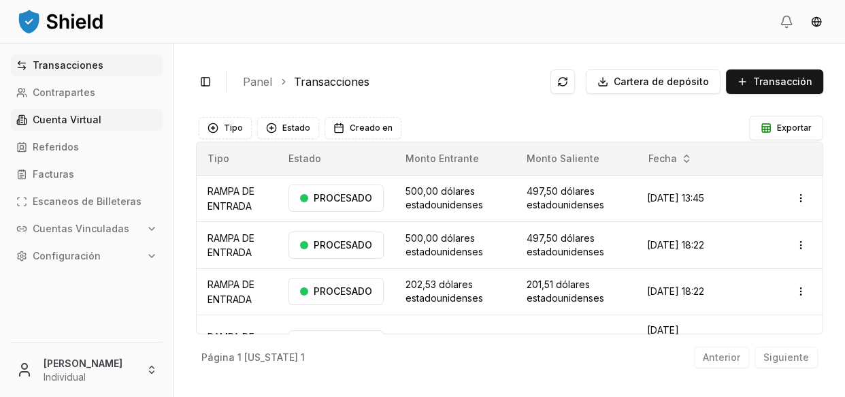 This screenshot has height=397, width=845. I want to click on a: Transacciones, so click(86, 65).